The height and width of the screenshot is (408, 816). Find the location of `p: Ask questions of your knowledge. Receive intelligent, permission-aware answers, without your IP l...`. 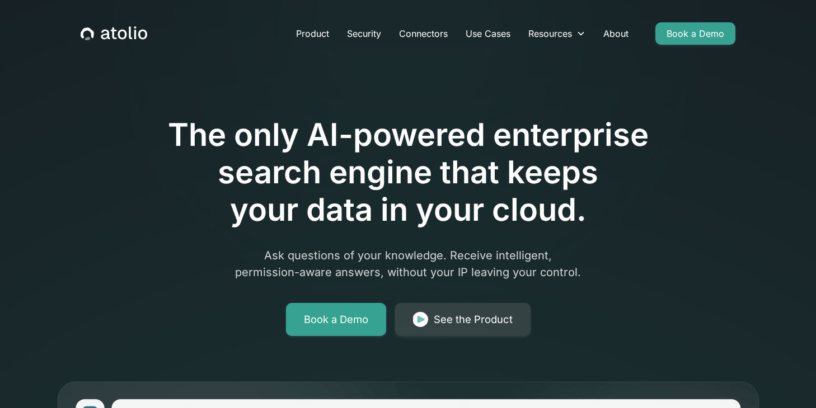

p: Ask questions of your knowledge. Receive intelligent, permission-aware answers, without your IP l... is located at coordinates (408, 264).